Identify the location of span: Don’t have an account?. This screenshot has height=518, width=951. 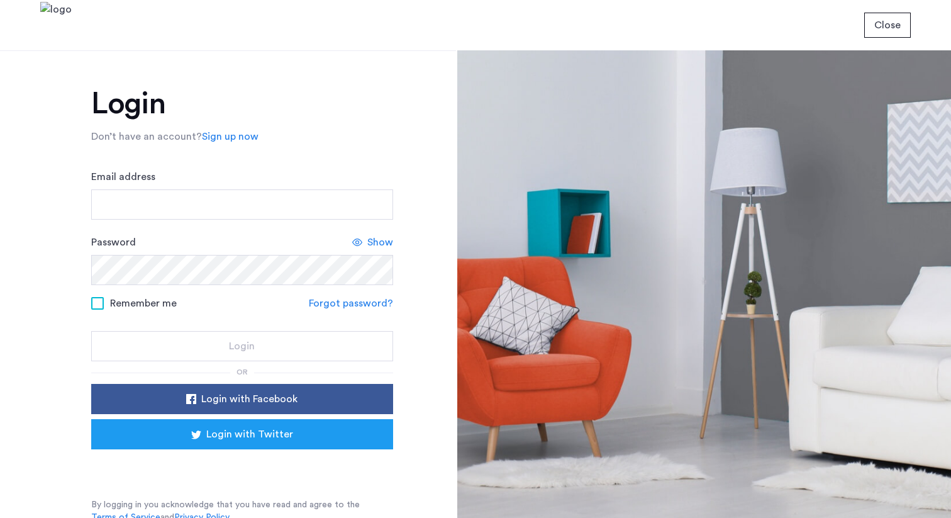
(147, 137).